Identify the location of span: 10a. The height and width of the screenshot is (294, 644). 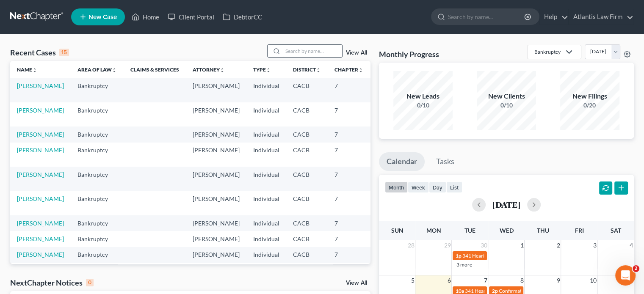
(459, 291).